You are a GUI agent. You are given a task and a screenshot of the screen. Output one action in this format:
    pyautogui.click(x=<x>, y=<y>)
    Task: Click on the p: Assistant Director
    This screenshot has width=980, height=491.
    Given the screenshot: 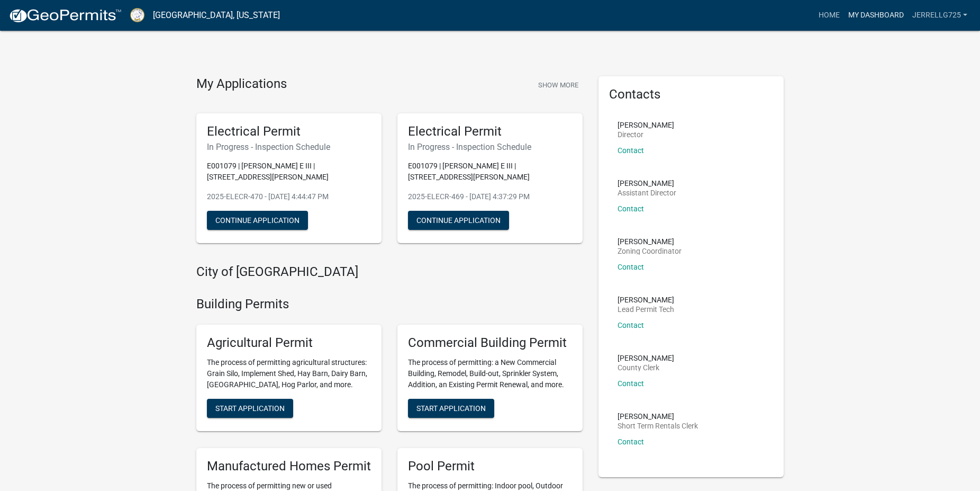 What is the action you would take?
    pyautogui.click(x=647, y=193)
    